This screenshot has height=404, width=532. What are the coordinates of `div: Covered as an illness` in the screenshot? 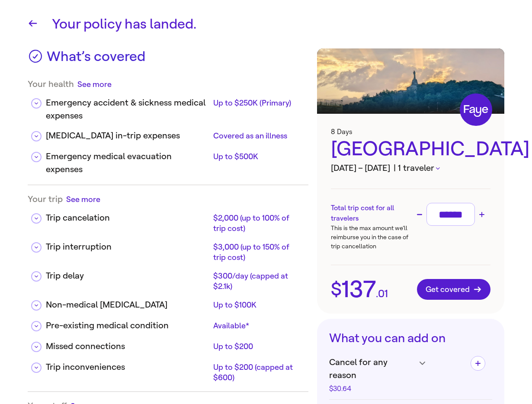 It's located at (258, 136).